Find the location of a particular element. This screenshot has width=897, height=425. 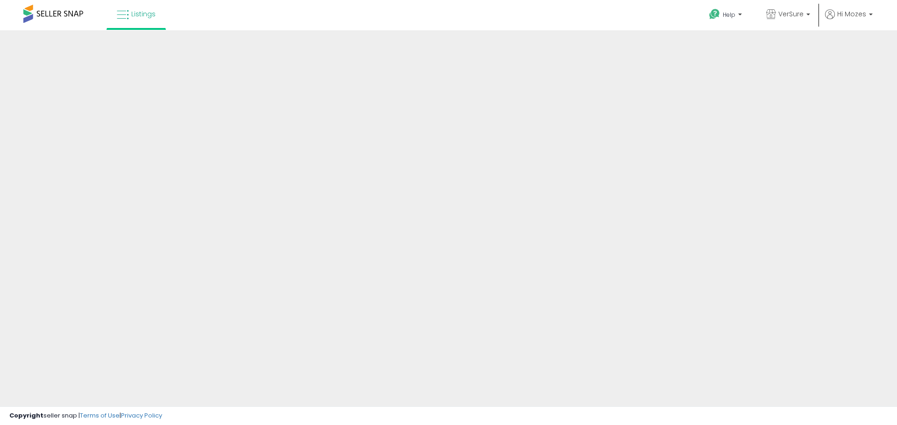

a: Hi Mozes is located at coordinates (848, 20).